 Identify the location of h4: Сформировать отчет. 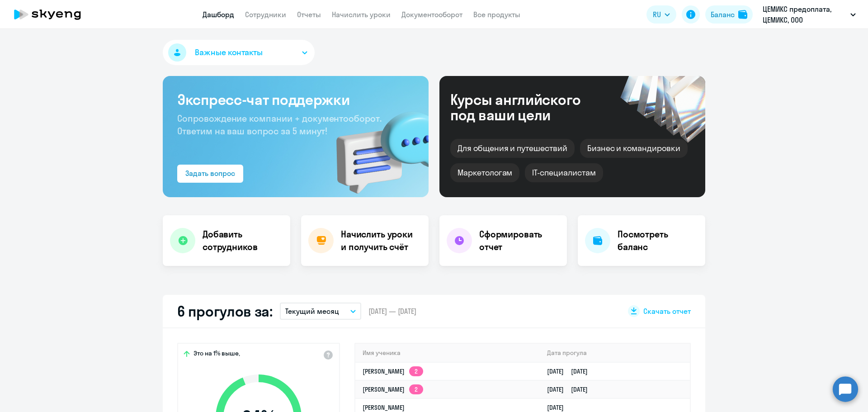
(519, 241).